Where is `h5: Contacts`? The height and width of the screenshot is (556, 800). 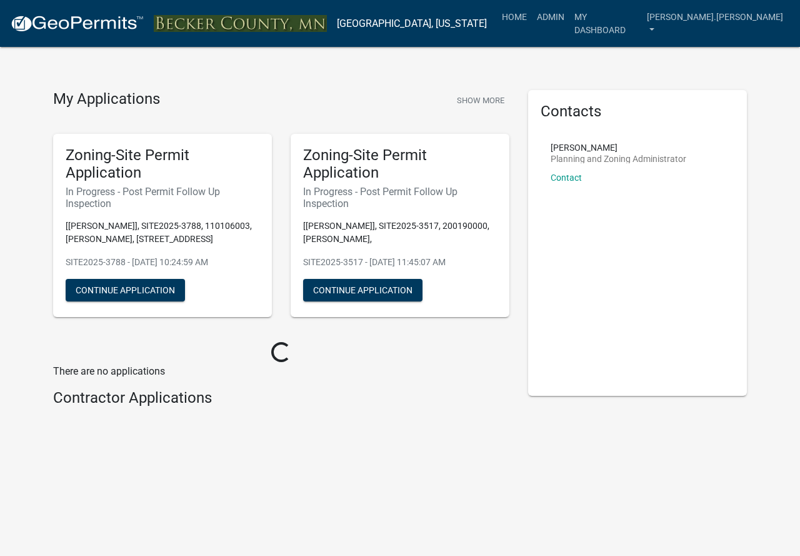 h5: Contacts is located at coordinates (637, 111).